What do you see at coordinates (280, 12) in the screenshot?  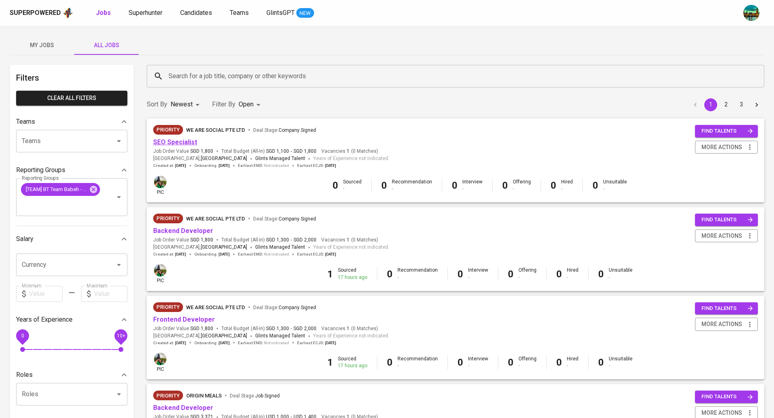 I see `span: GlintsGPT` at bounding box center [280, 12].